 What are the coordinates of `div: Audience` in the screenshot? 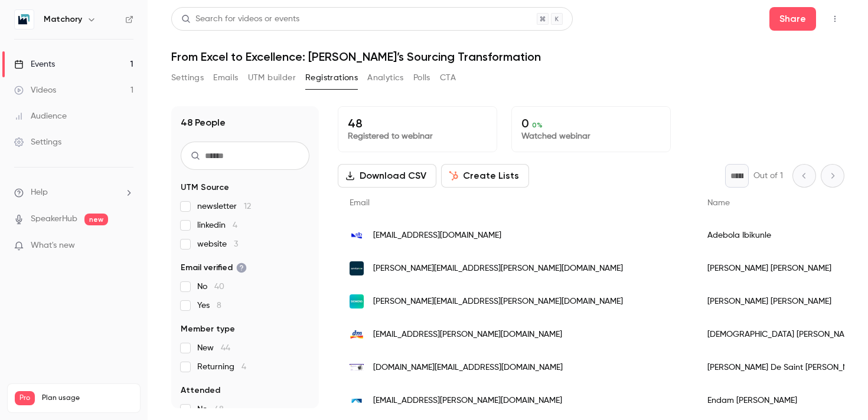 It's located at (40, 116).